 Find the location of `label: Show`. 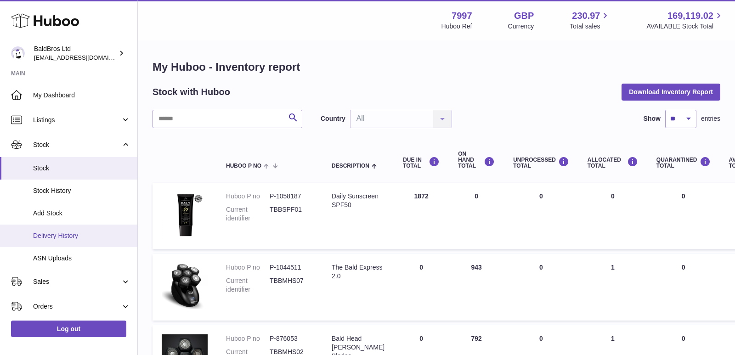

label: Show is located at coordinates (652, 118).